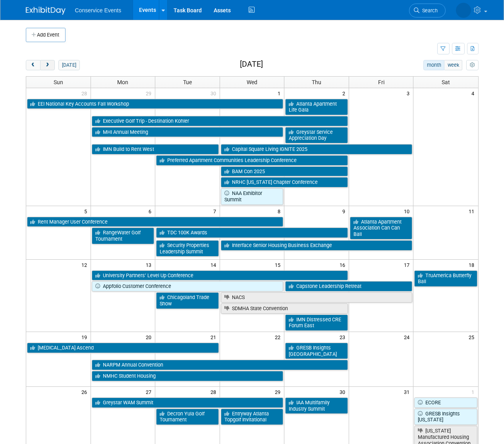 This screenshot has height=444, width=504. Describe the element at coordinates (151, 211) in the screenshot. I see `span: 6` at that location.